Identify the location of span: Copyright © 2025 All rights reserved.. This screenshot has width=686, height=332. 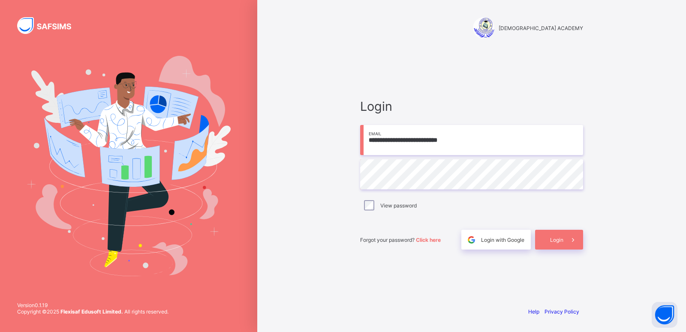
(93, 311).